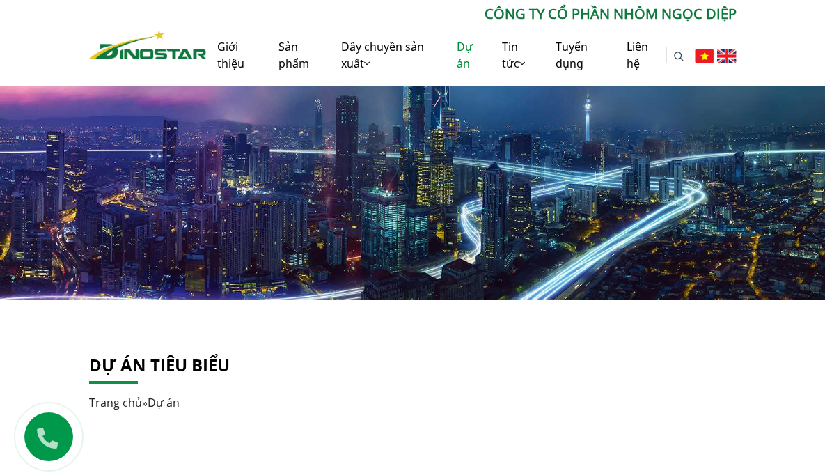 The image size is (825, 473). I want to click on a: Tin tức, so click(518, 55).